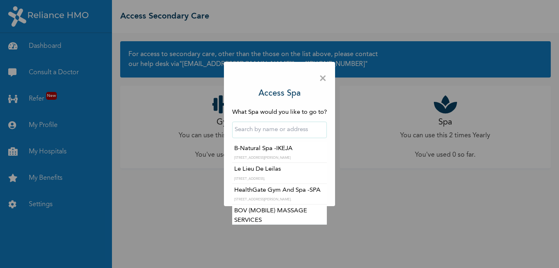  Describe the element at coordinates (280, 190) in the screenshot. I see `p: HealthGate Gym And Spa -SPA` at that location.